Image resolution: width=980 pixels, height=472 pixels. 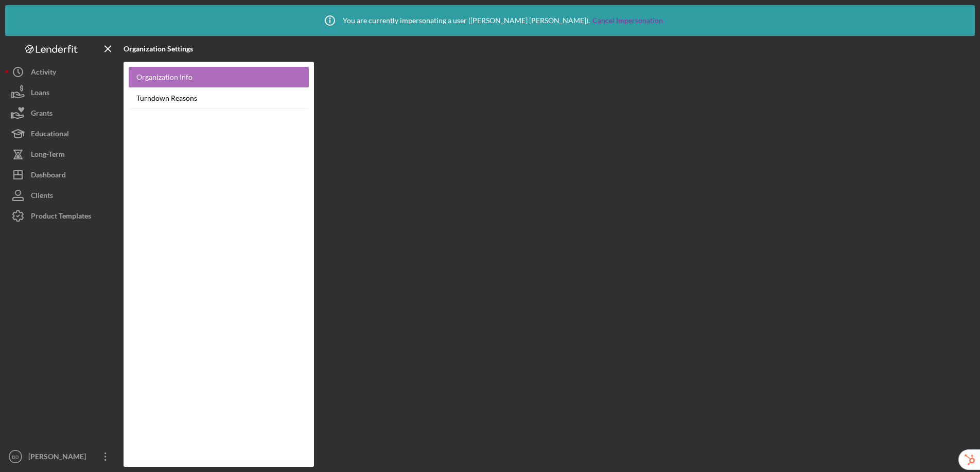 What do you see at coordinates (62, 72) in the screenshot?
I see `a: Activity` at bounding box center [62, 72].